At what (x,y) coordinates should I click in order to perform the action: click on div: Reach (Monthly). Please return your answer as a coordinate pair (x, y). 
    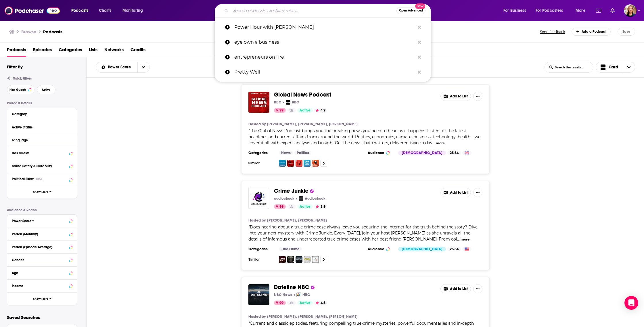
    Looking at the image, I should click on (39, 234).